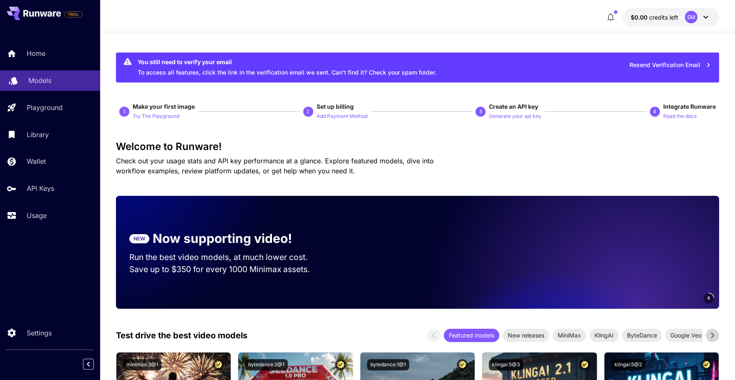  Describe the element at coordinates (506, 365) in the screenshot. I see `button: klingai:5@3` at that location.